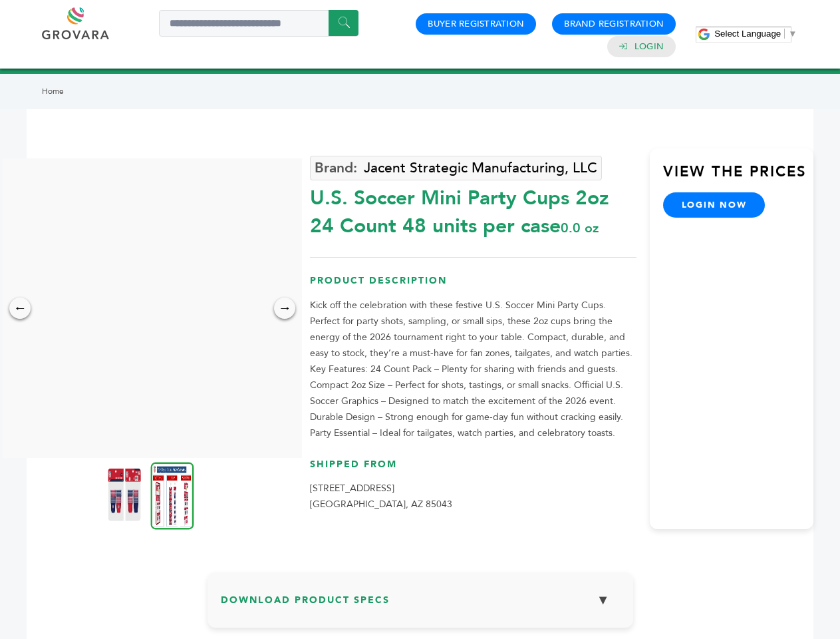 Image resolution: width=840 pixels, height=639 pixels. I want to click on input: Search a product or brand..., so click(259, 23).